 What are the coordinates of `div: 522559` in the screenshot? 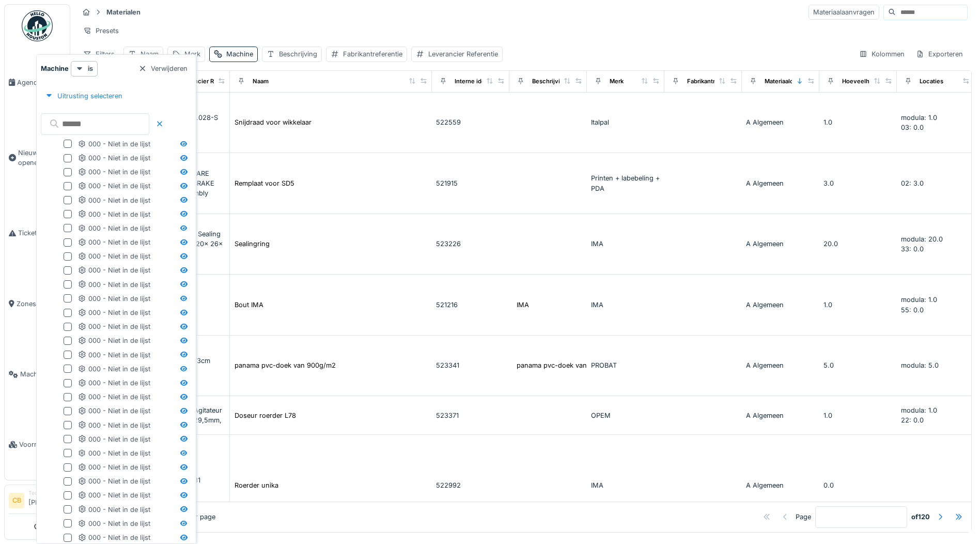 It's located at (471, 122).